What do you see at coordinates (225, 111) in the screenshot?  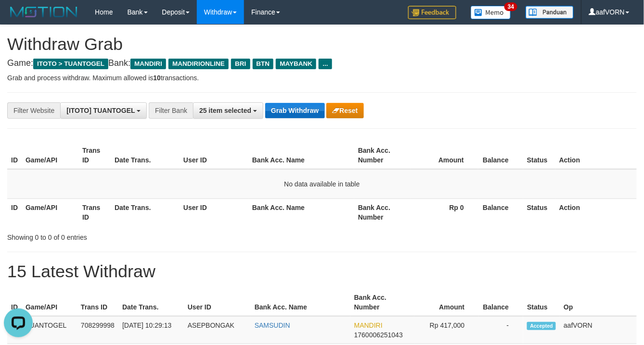 I see `span: 25 item selected` at bounding box center [225, 111].